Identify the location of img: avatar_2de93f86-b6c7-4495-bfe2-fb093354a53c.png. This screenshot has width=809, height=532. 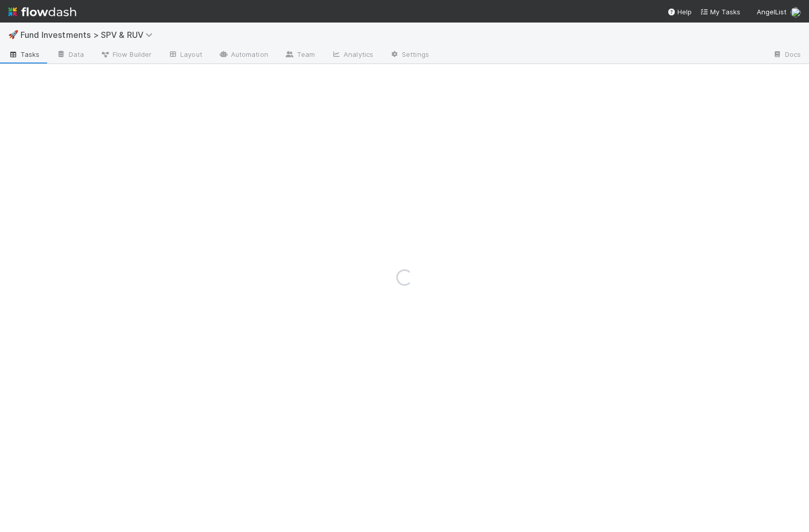
(795, 12).